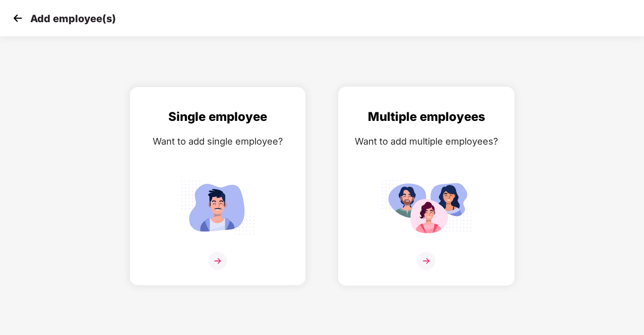 The width and height of the screenshot is (644, 335). Describe the element at coordinates (217, 207) in the screenshot. I see `img: svg+xml;base64,PHN2ZyB4bWxucz0iaHR0cDovL3d3dy53My5vcmcvMjAwMC9zdmciIGlkPSJTaW5nbGVfZW1wbG95ZWUiIH...` at that location.